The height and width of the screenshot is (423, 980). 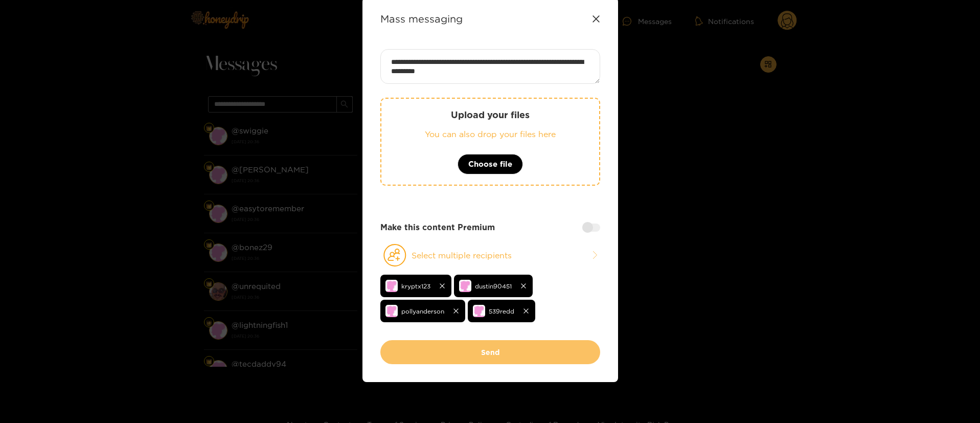 What do you see at coordinates (415, 286) in the screenshot?
I see `span: kryptx123` at bounding box center [415, 286].